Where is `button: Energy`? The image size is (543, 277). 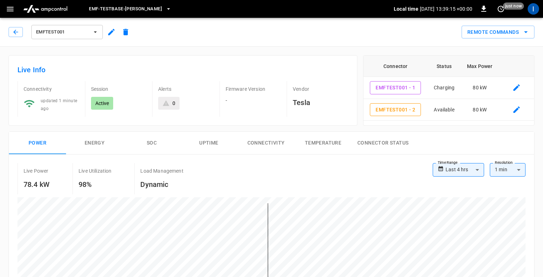
button: Energy is located at coordinates (95, 143).